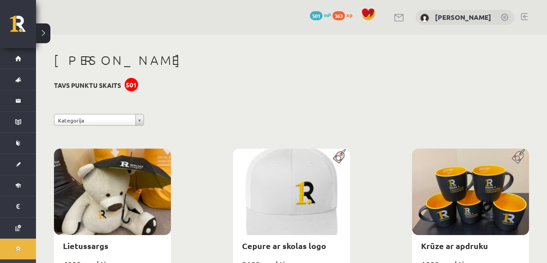 This screenshot has width=547, height=263. What do you see at coordinates (327, 15) in the screenshot?
I see `span: mP` at bounding box center [327, 15].